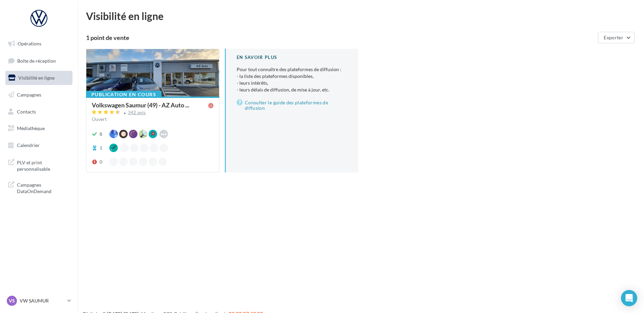 The width and height of the screenshot is (644, 313). I want to click on li: - leurs intérêts,, so click(292, 83).